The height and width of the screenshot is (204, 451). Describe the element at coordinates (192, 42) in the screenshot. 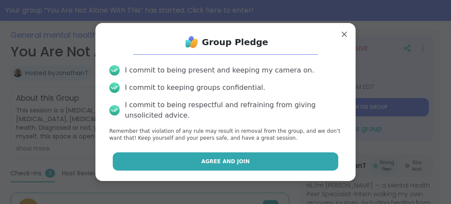

I see `img: ShareWell Logo` at that location.